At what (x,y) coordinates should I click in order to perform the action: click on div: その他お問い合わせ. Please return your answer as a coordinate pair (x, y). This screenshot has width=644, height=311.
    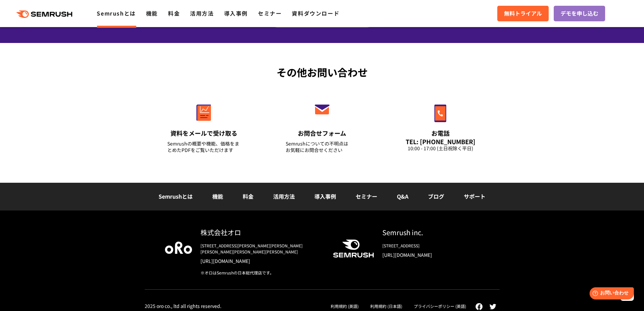
    Looking at the image, I should click on (322, 72).